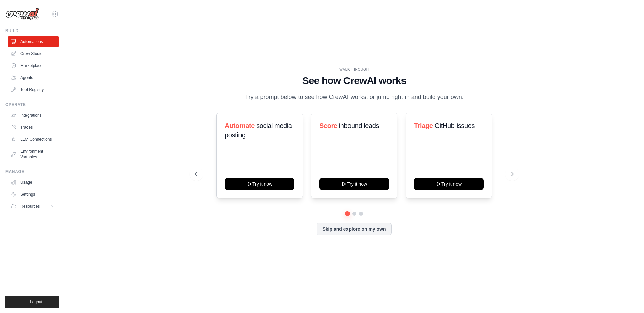  I want to click on span: Score, so click(328, 125).